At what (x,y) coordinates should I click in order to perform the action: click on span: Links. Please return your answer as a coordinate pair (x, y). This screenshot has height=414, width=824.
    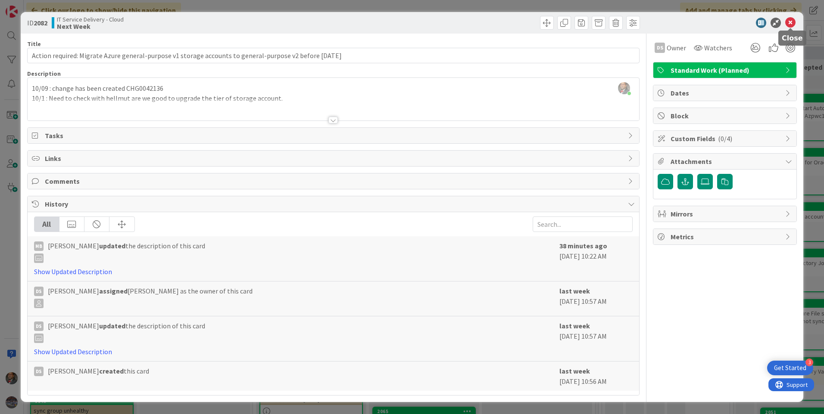
    Looking at the image, I should click on (334, 159).